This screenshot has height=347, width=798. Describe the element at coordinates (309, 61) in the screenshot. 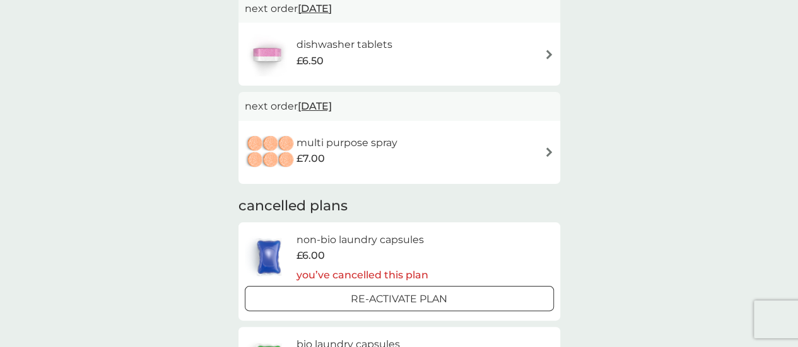

I see `span: £6.50` at that location.